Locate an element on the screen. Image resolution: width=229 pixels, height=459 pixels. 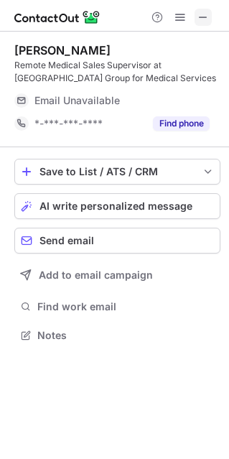
button: save-profile-one-click is located at coordinates (117, 172).